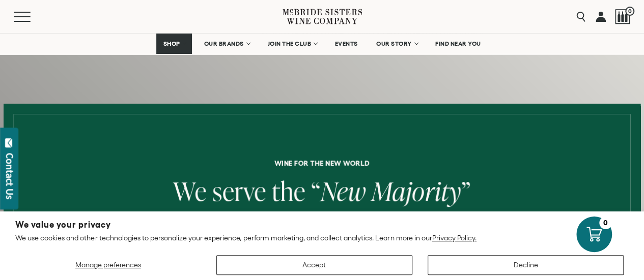 The height and width of the screenshot is (280, 644). What do you see at coordinates (289, 44) in the screenshot?
I see `span: JOIN THE CLUB` at bounding box center [289, 44].